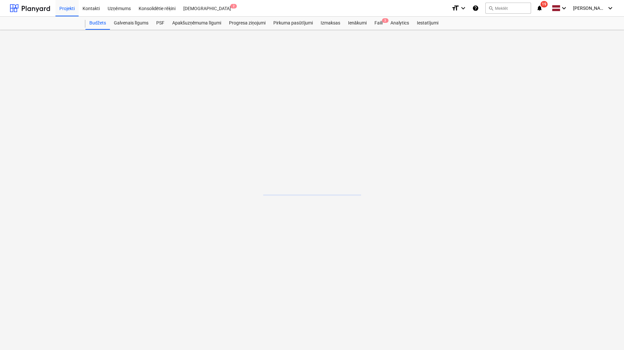 Image resolution: width=624 pixels, height=350 pixels. I want to click on i: notifications, so click(539, 8).